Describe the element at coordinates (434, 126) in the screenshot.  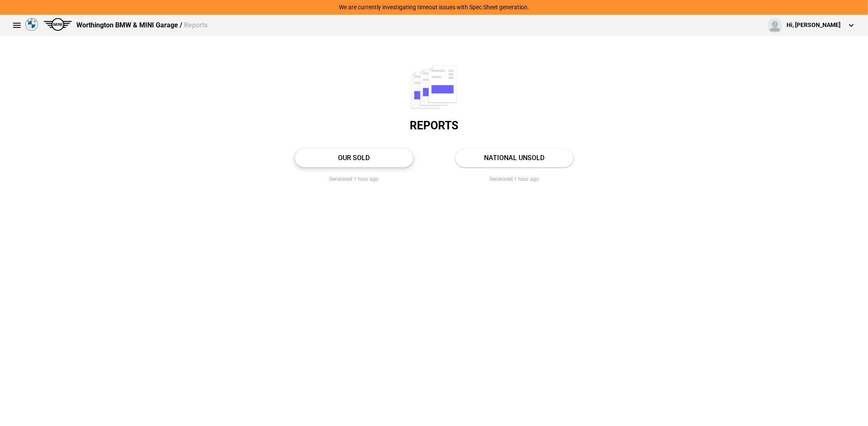
I see `h1: REPORTS` at that location.